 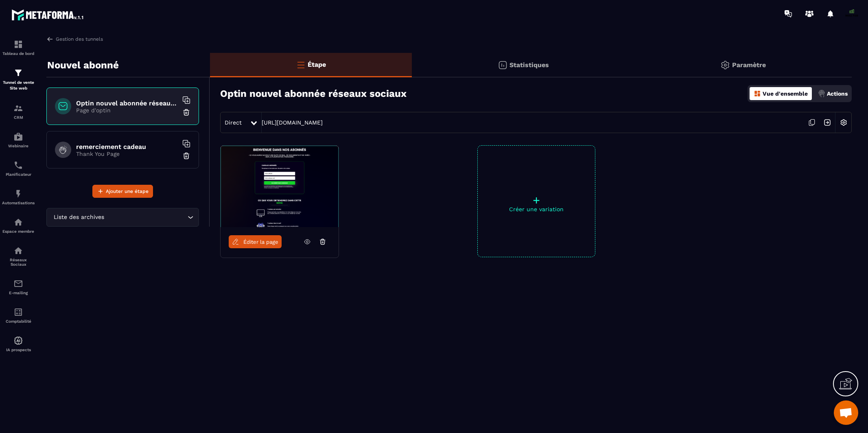 I want to click on p: Planificateur, so click(x=18, y=174).